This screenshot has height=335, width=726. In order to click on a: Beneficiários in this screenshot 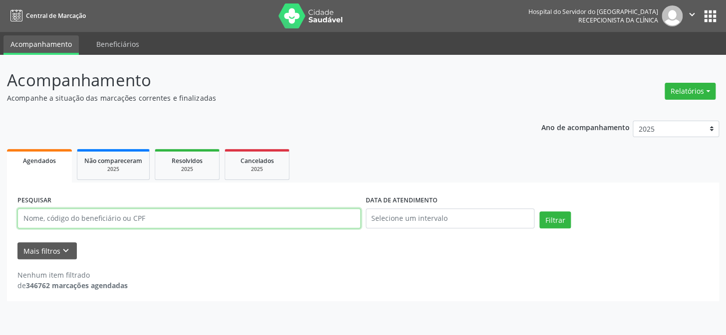, I will do `click(118, 44)`.